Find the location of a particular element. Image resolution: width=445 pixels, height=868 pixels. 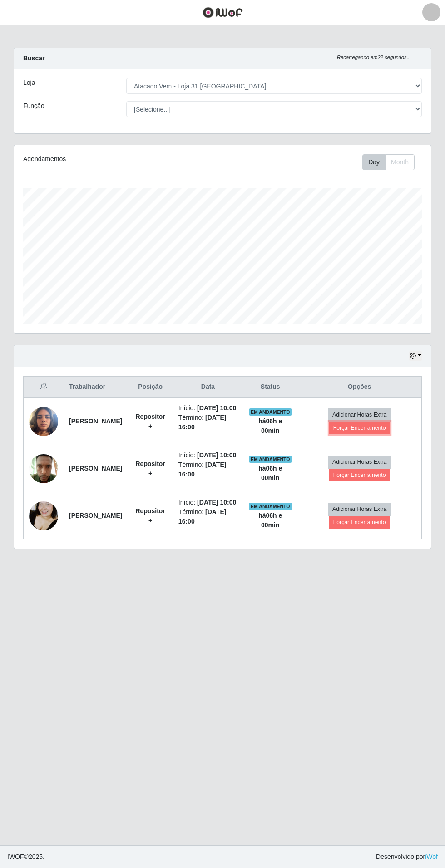

button: Month is located at coordinates (399, 162).